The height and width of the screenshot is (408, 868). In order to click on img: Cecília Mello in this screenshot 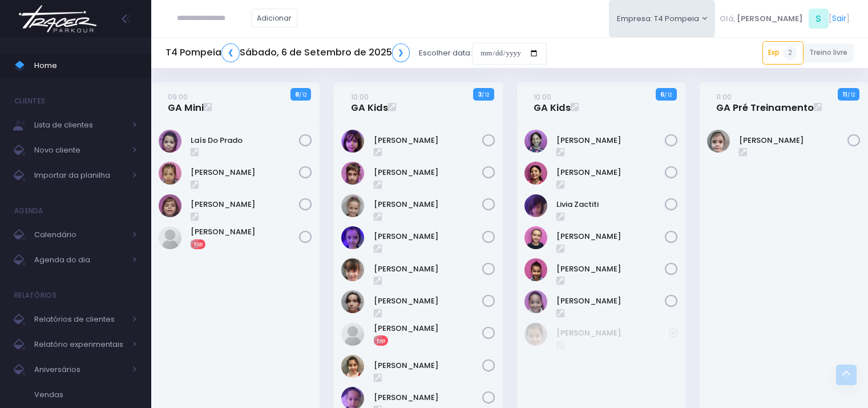, I will do `click(353, 205)`.